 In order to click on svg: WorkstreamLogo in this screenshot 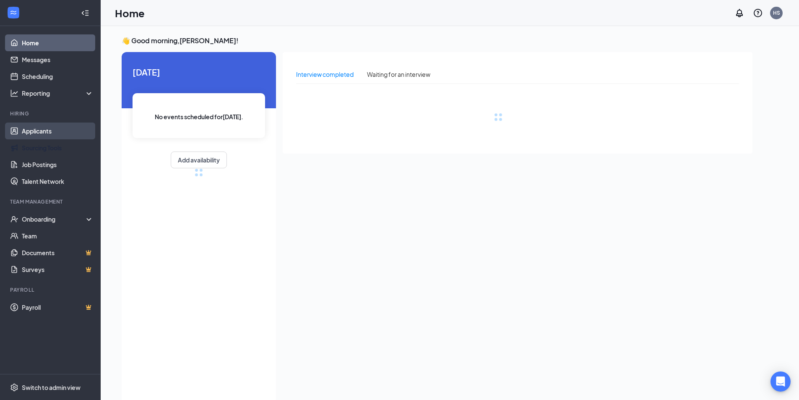, I will do `click(13, 13)`.